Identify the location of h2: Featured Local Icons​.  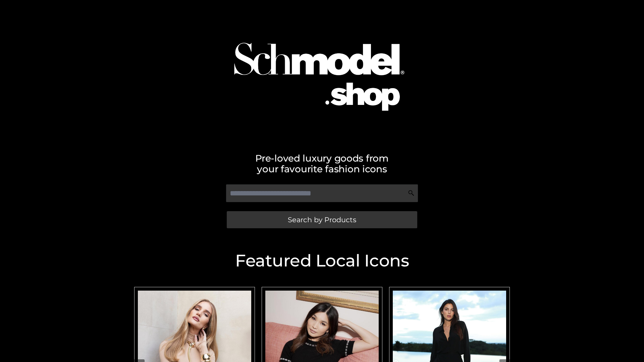
(322, 261).